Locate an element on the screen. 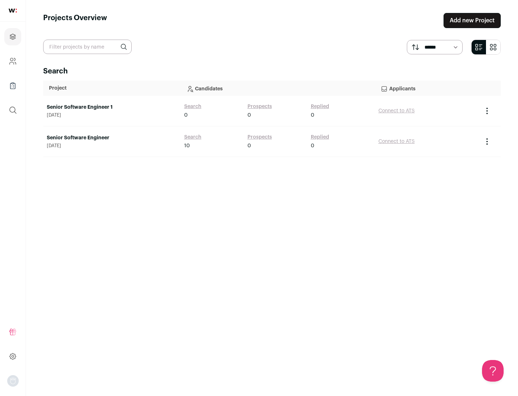 The height and width of the screenshot is (396, 518). span: 10 is located at coordinates (187, 146).